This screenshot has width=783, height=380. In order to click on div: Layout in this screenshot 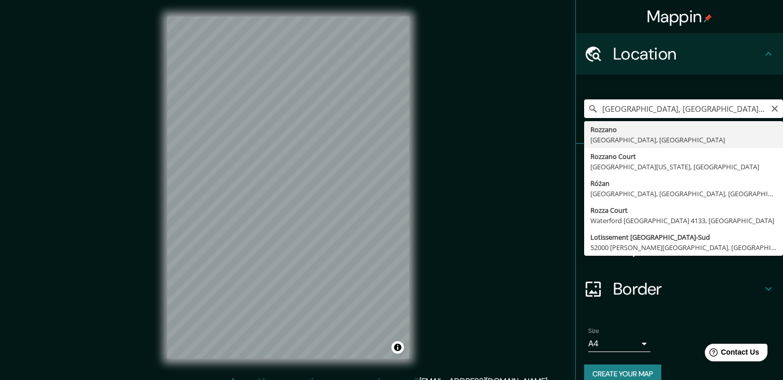, I will do `click(679, 247)`.